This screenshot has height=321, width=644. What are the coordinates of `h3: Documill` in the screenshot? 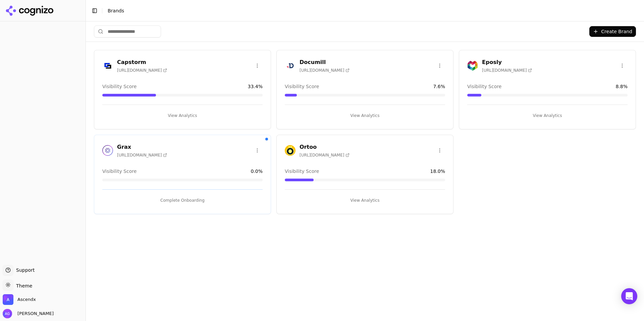 It's located at (324, 62).